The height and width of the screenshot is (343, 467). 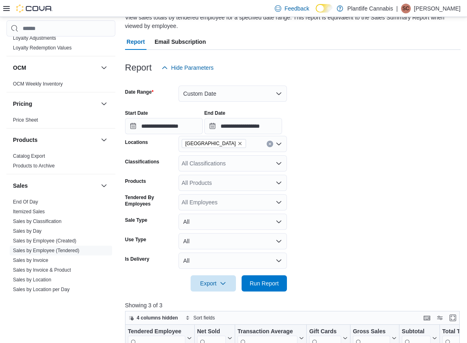 I want to click on a: Sales by Invoice & Product, so click(x=42, y=270).